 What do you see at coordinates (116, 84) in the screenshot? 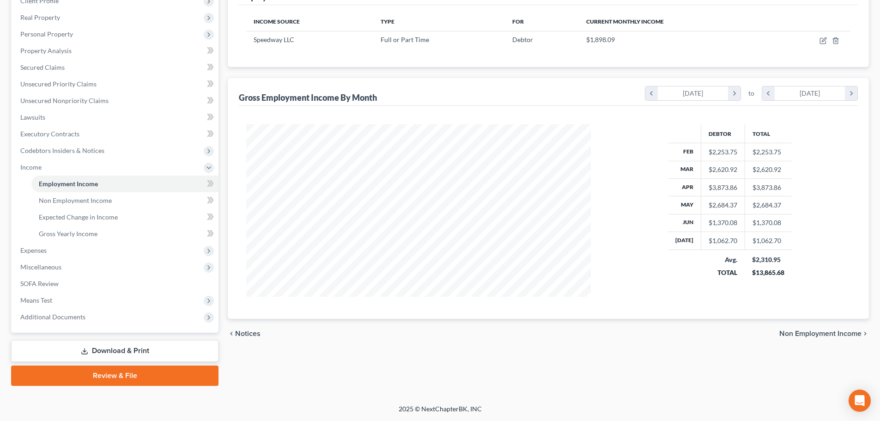
I see `a: Unsecured Priority Claims` at bounding box center [116, 84].